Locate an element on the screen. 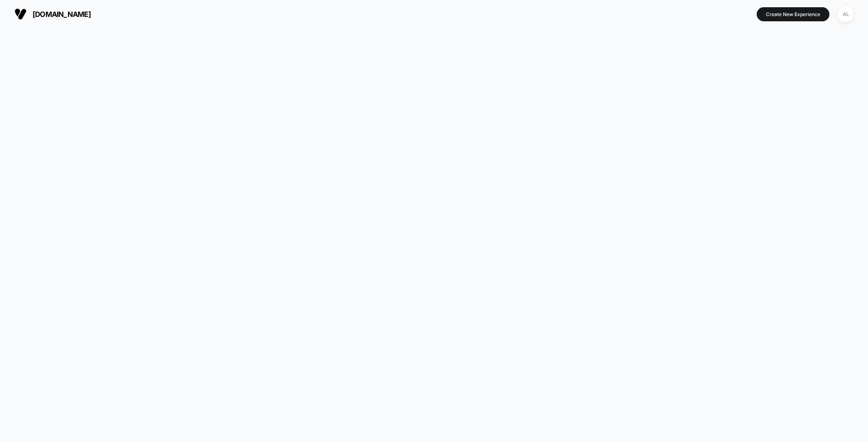 The image size is (868, 441). button: AL is located at coordinates (846, 14).